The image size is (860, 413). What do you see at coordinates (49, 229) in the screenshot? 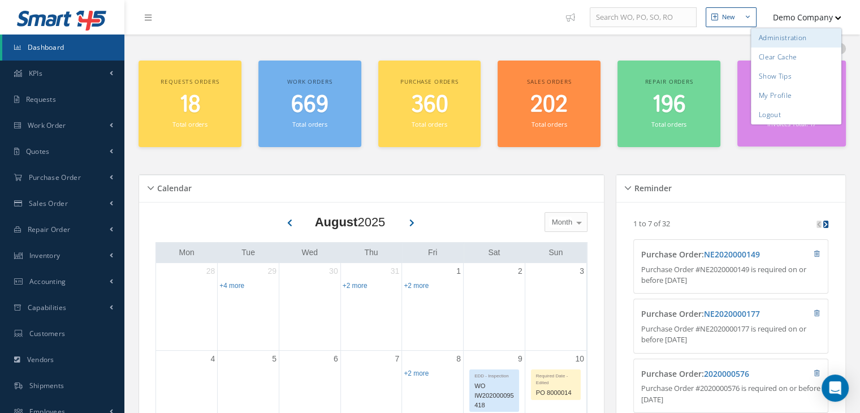
I see `span: Repair Order` at bounding box center [49, 229].